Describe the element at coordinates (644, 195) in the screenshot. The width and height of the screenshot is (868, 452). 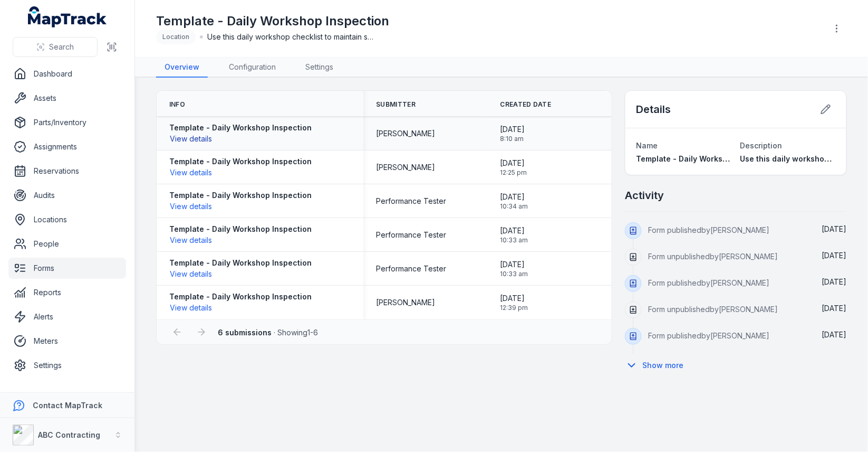
I see `h2: Activity` at that location.